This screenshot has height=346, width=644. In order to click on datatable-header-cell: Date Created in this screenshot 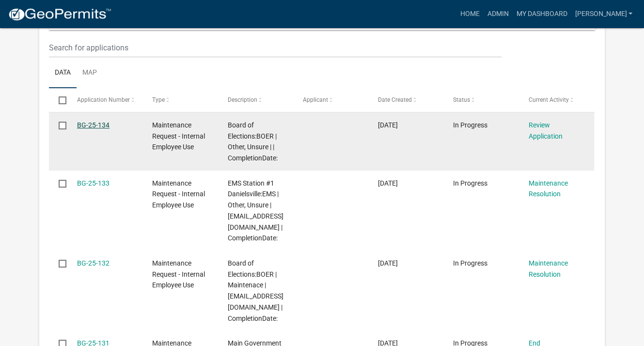, I will do `click(407, 100)`.